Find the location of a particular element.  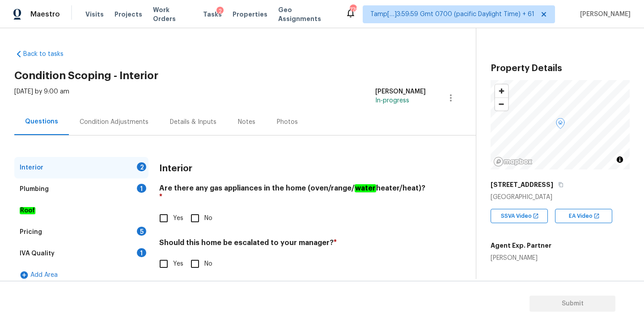

div: Details & Inputs is located at coordinates (193, 122).